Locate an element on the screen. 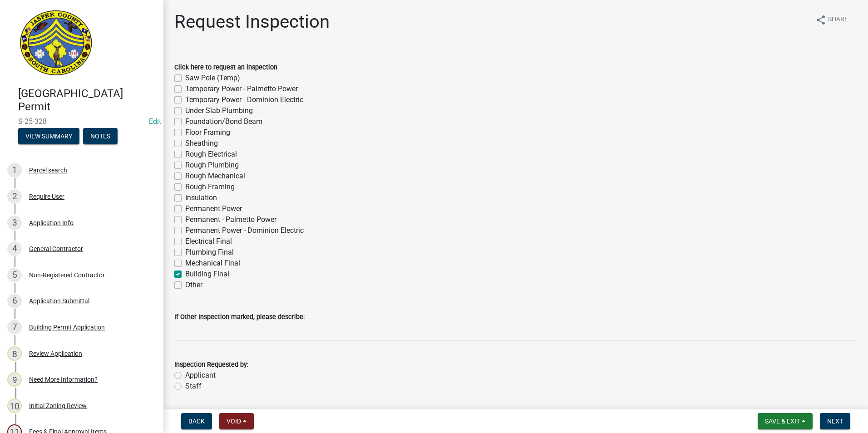 The height and width of the screenshot is (433, 868). label: Rough Plumbing is located at coordinates (212, 165).